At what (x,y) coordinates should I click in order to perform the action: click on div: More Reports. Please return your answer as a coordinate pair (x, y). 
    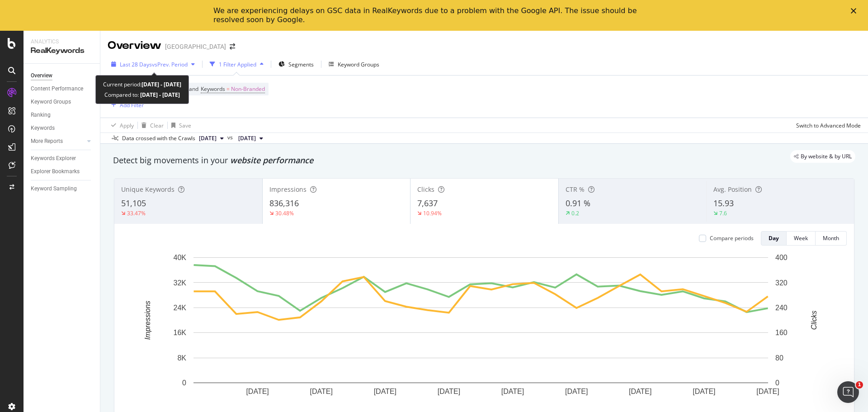
    Looking at the image, I should click on (46, 141).